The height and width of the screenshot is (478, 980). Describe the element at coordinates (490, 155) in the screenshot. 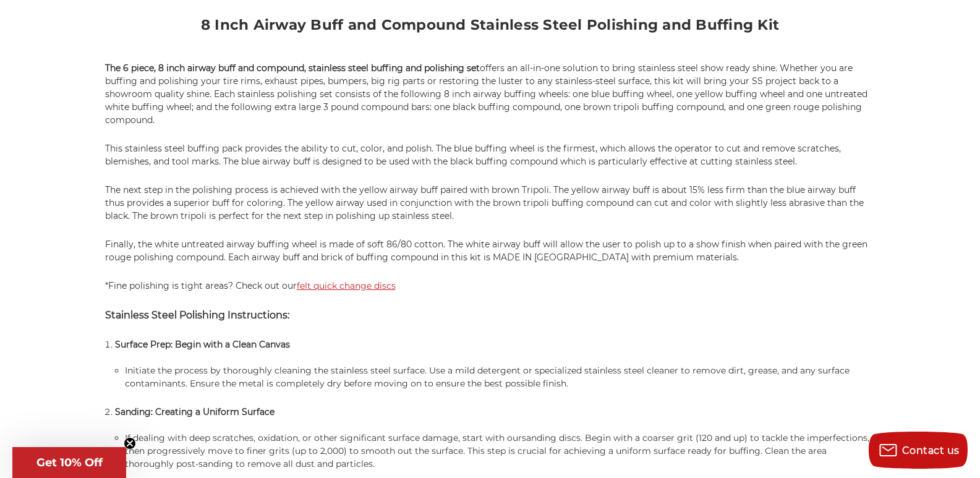

I see `p: This stainless steel buffing pack provides the ability to cut, color, and polish. The blue buffin...` at that location.